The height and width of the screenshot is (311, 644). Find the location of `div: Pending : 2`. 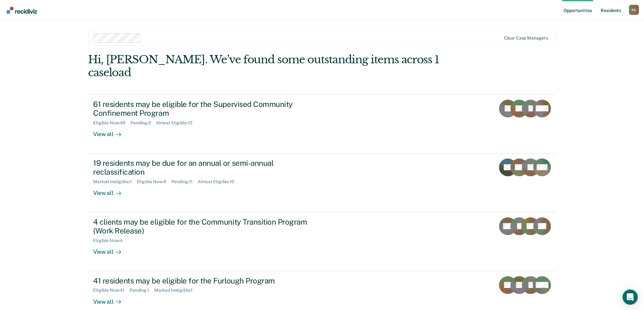

div: Pending : 2 is located at coordinates (143, 123).